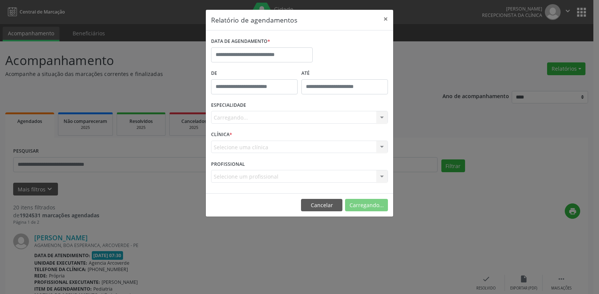 This screenshot has height=294, width=599. I want to click on label: ESPECIALIDADE, so click(228, 105).